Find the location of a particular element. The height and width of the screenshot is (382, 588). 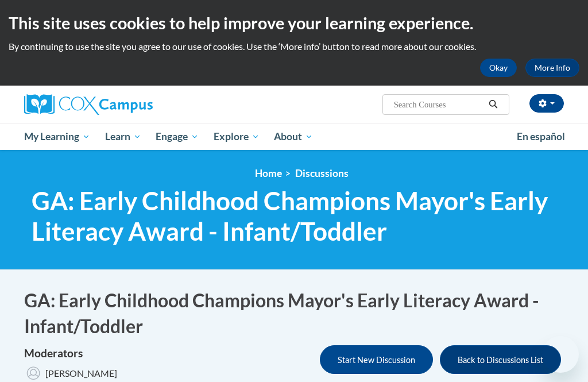

img: Cox Campus is located at coordinates (88, 105).